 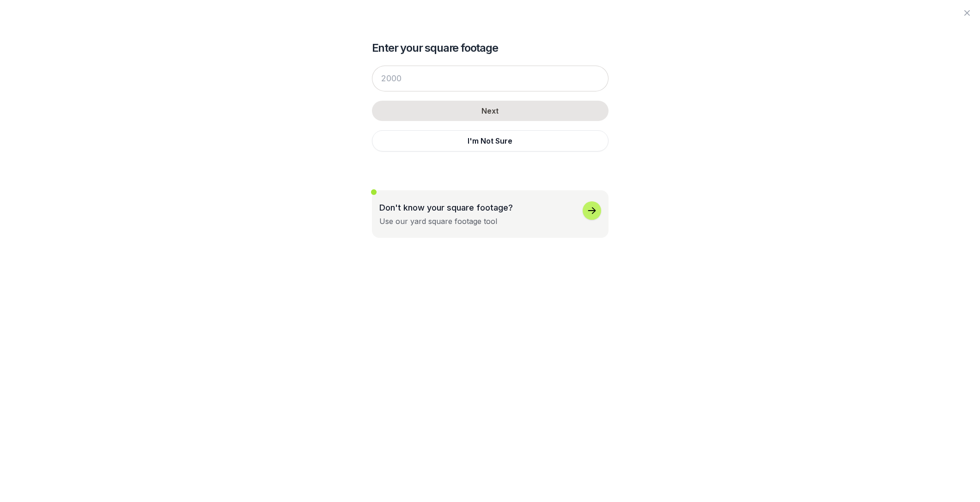 I want to click on h2: Enter your square footage, so click(x=491, y=48).